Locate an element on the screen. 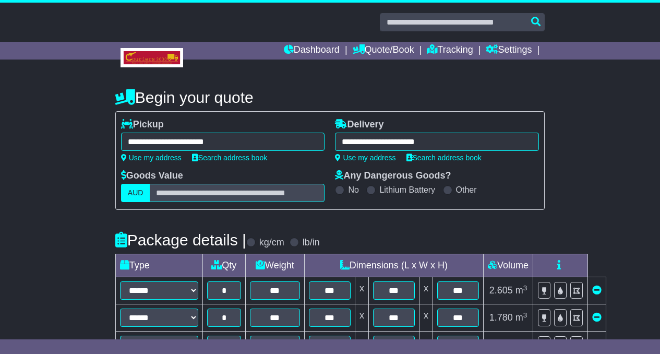 The width and height of the screenshot is (660, 354). span: 2.605 is located at coordinates (501, 290).